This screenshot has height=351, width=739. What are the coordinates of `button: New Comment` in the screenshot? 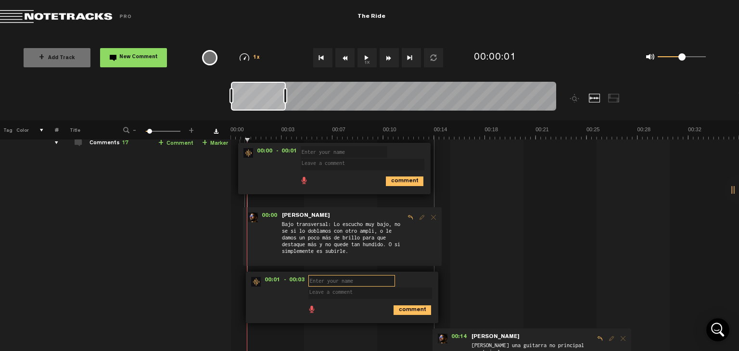 It's located at (133, 58).